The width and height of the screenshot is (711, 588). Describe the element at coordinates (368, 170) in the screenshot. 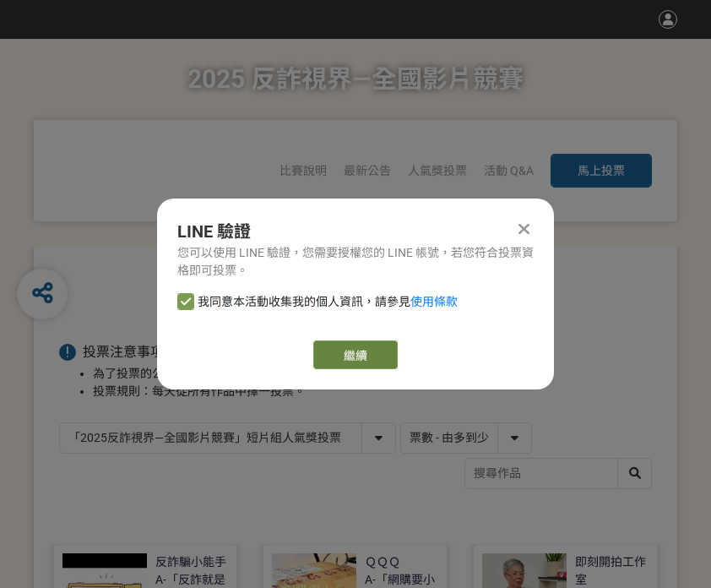

I see `span: 最新公告` at that location.